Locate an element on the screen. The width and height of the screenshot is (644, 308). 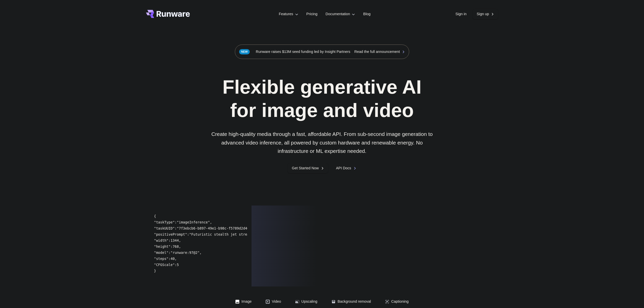
span: "model" is located at coordinates (161, 252).